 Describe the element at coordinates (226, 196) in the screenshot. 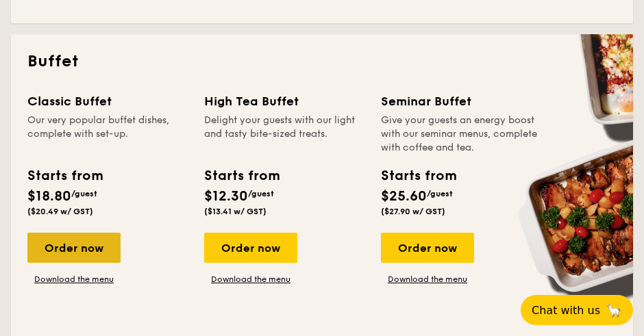

I see `span: $12.30` at that location.